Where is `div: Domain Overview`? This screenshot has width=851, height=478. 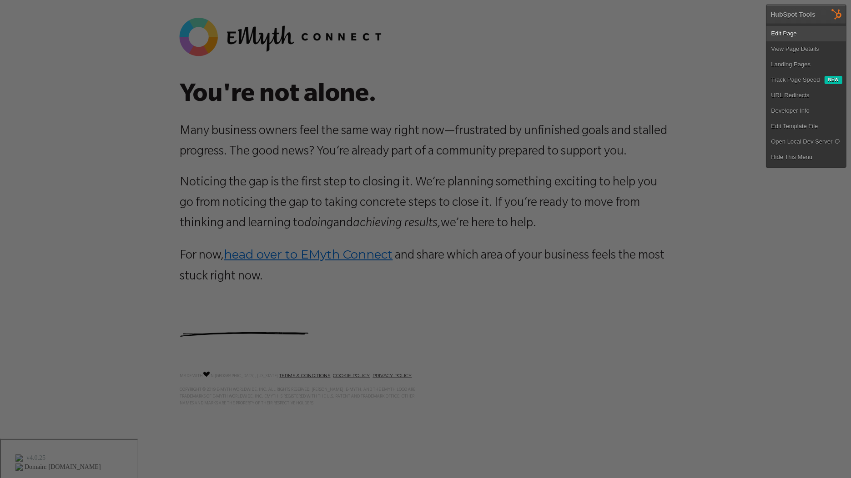
div: Domain Overview is located at coordinates (58, 56).